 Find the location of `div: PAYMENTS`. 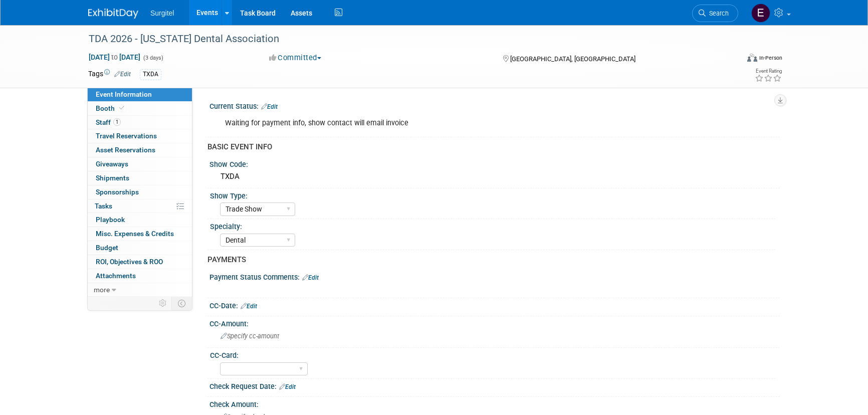

div: PAYMENTS is located at coordinates (490, 260).